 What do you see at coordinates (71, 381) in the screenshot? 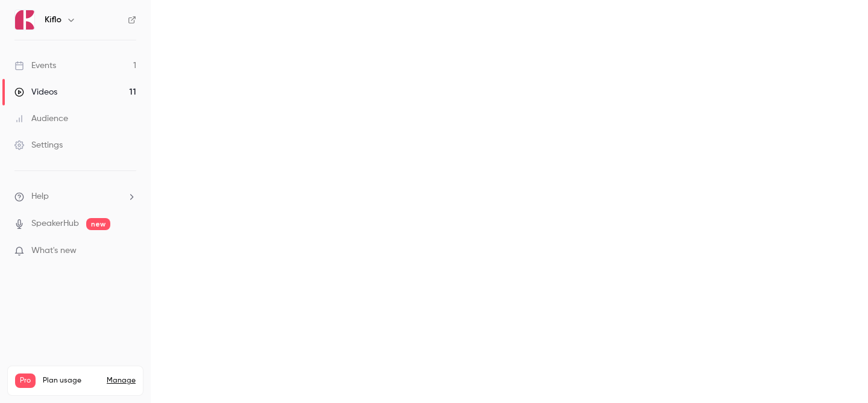
I see `span: Plan usage` at bounding box center [71, 381].